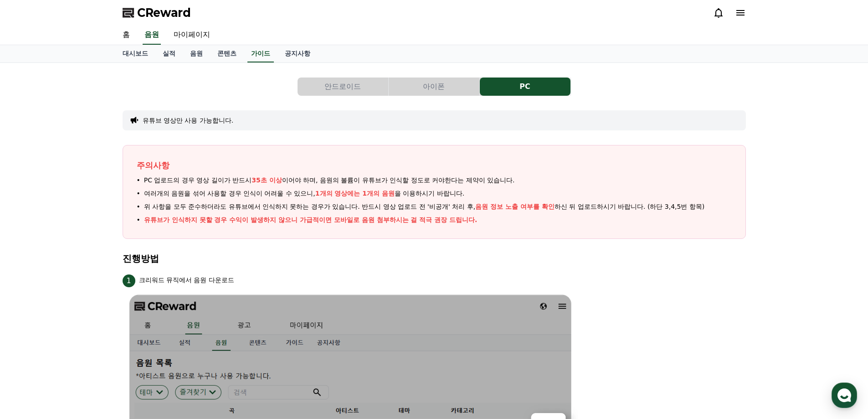  I want to click on p: 크리워드 뮤직에서 음원 다운로드, so click(186, 280).